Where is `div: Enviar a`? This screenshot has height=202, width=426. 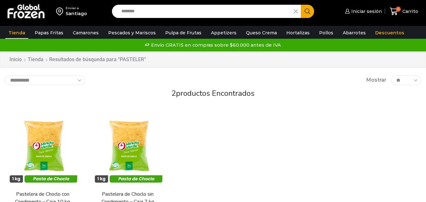
div: Enviar a is located at coordinates (76, 8).